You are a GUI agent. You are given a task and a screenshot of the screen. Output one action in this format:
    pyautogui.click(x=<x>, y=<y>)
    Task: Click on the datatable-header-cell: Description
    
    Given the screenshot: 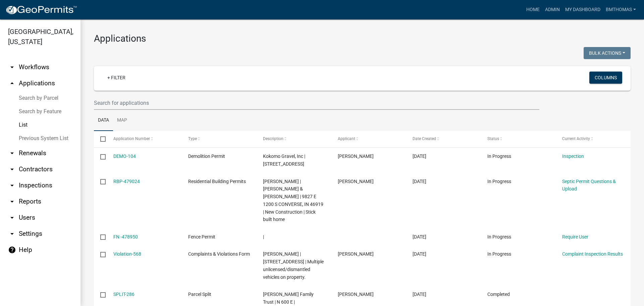 What is the action you would take?
    pyautogui.click(x=294, y=139)
    